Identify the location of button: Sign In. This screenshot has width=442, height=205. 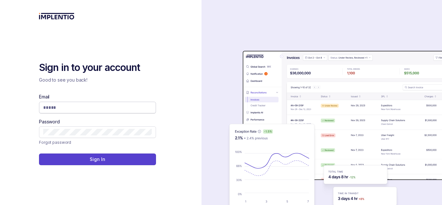
(97, 160).